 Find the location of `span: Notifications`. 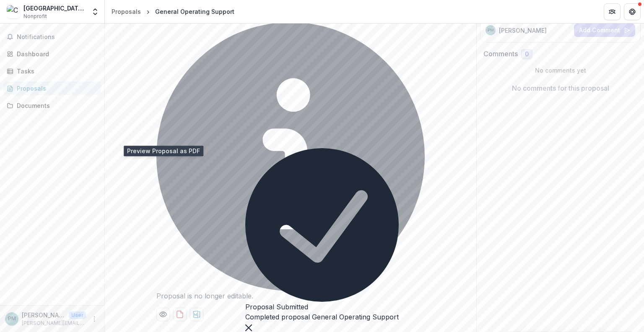

span: Notifications is located at coordinates (57, 37).